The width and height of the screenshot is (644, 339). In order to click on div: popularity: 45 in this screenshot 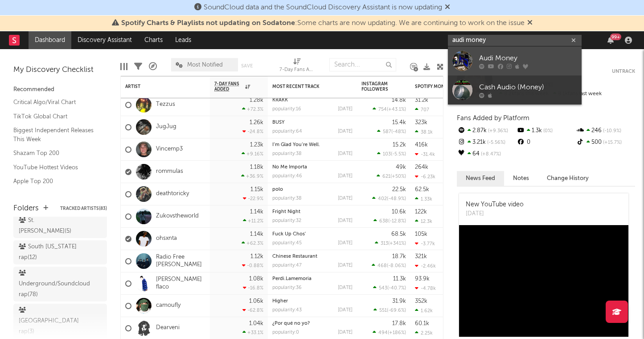, I will do `click(287, 243)`.